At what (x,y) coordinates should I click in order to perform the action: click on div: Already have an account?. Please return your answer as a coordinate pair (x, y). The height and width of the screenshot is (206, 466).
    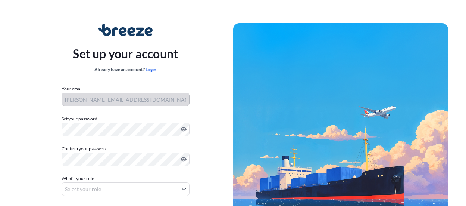
    Looking at the image, I should click on (125, 69).